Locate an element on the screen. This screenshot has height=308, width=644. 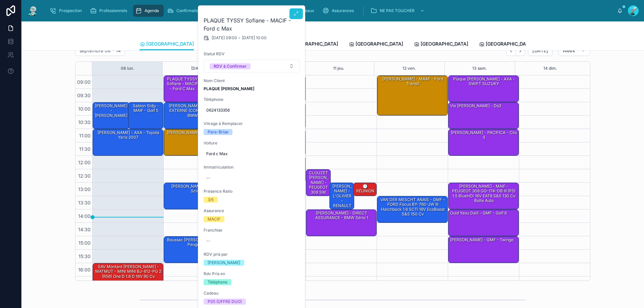
button: Select Button is located at coordinates (252, 66).